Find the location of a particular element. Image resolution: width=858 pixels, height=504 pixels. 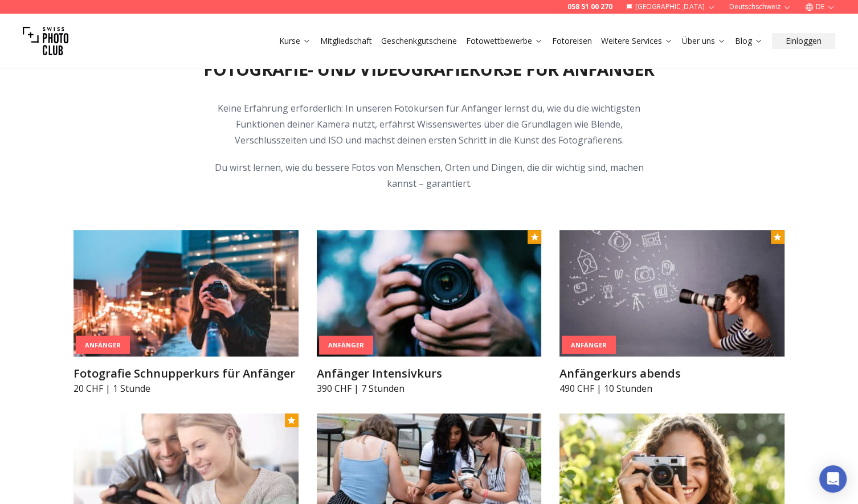

button: Blog is located at coordinates (749, 41).